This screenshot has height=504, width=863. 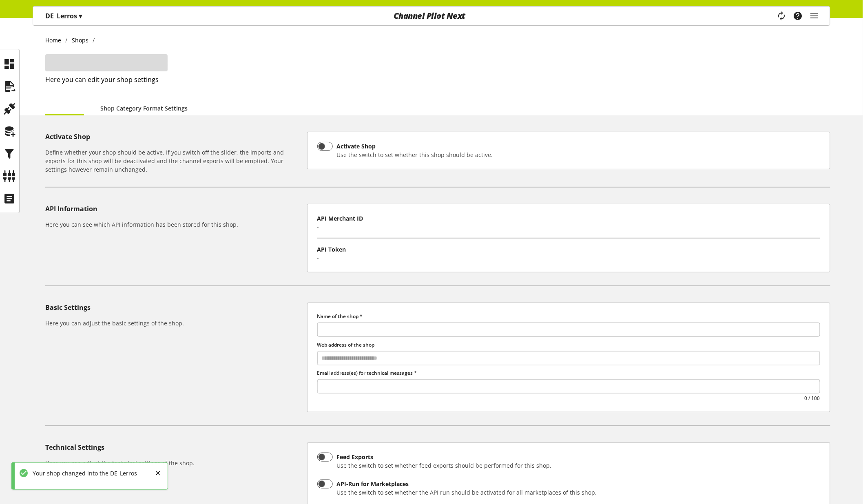 What do you see at coordinates (346, 344) in the screenshot?
I see `span: Web address of the shop` at bounding box center [346, 344].